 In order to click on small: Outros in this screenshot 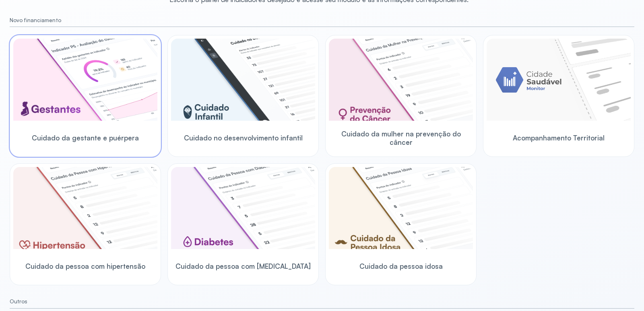, I will do `click(322, 302)`.